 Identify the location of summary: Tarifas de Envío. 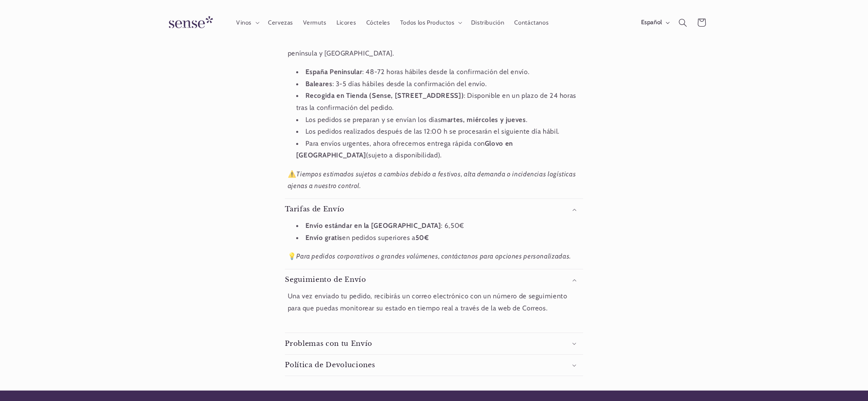
(434, 209).